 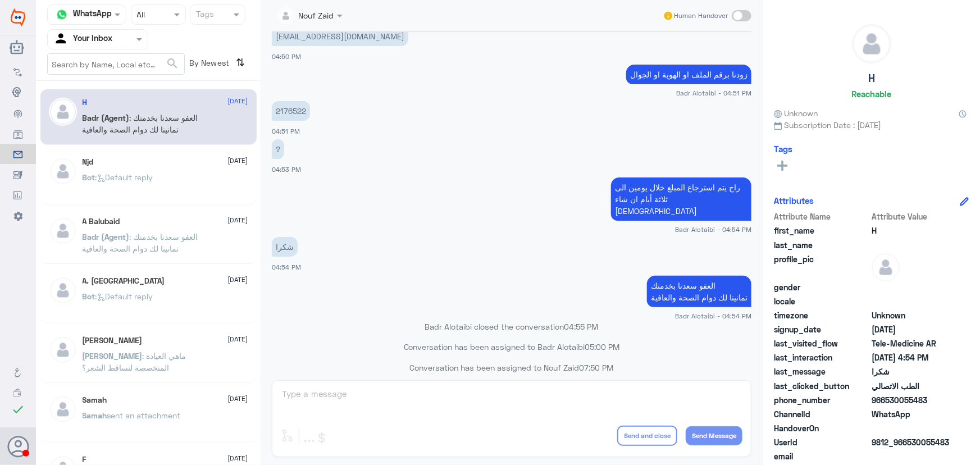 I want to click on h5: F, so click(x=84, y=459).